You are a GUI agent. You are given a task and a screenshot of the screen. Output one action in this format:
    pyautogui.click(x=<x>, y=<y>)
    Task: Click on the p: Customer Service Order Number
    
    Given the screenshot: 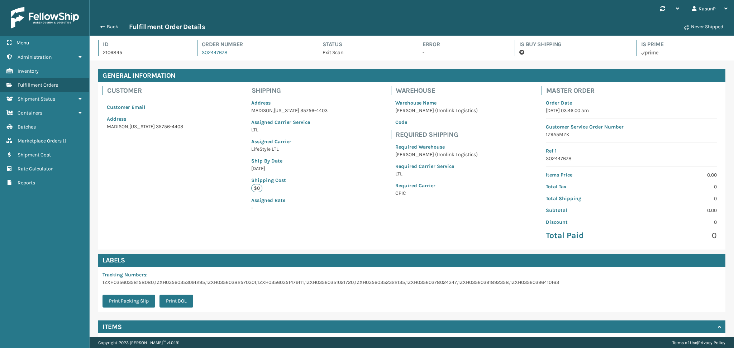 What is the action you would take?
    pyautogui.click(x=631, y=127)
    